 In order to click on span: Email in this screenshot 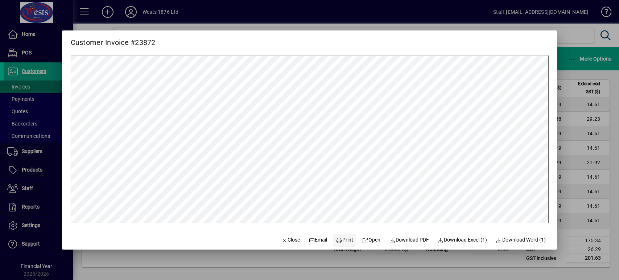, I will do `click(318, 240)`.